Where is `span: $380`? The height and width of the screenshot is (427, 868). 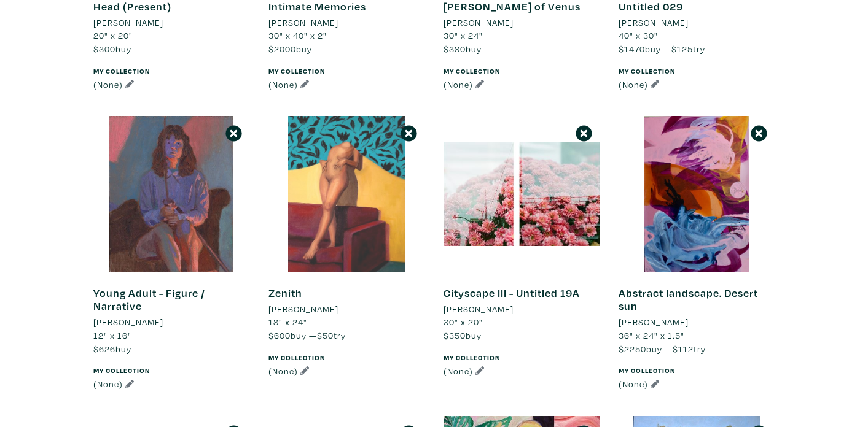 span: $380 is located at coordinates (455, 49).